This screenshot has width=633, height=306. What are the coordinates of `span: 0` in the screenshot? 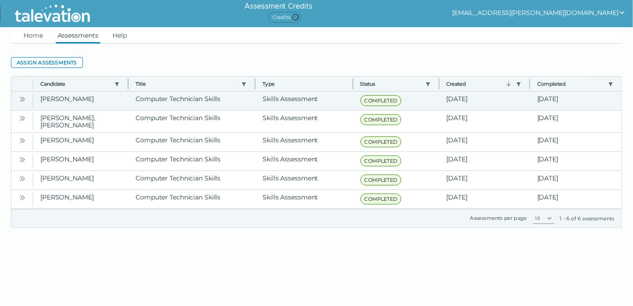 It's located at (296, 17).